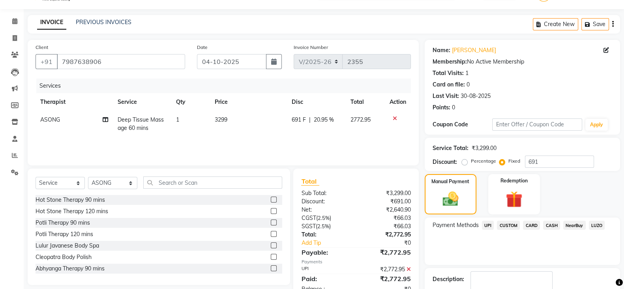 Image resolution: width=624 pixels, height=289 pixels. Describe the element at coordinates (213, 182) in the screenshot. I see `input: Search or Scan` at that location.